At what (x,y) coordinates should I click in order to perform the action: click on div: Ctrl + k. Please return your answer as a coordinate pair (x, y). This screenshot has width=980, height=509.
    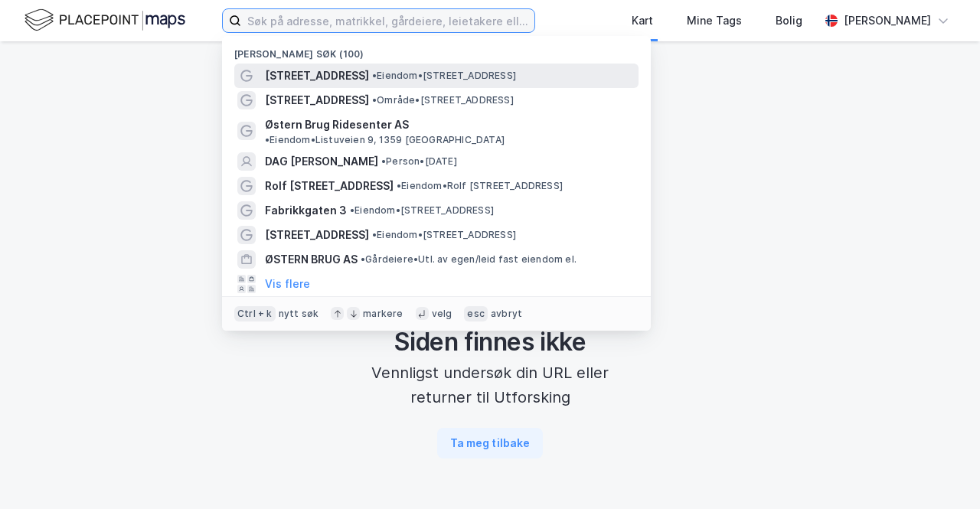
    Looking at the image, I should click on (255, 314).